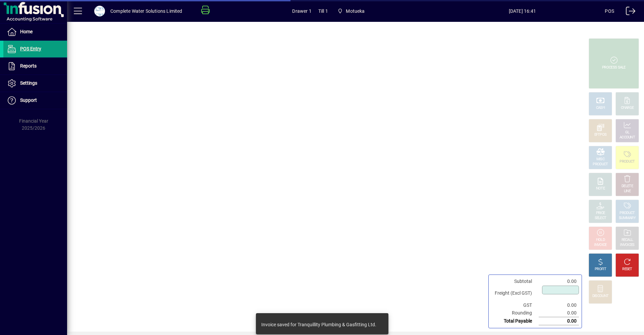 This screenshot has width=644, height=335. Describe the element at coordinates (515, 293) in the screenshot. I see `td: Freight (Excl GST)` at that location.